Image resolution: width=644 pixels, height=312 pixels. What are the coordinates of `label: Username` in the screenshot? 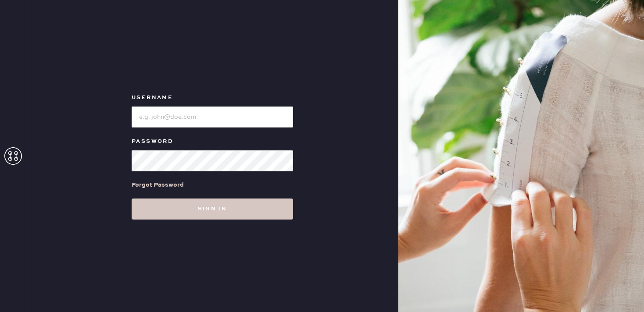 It's located at (212, 98).